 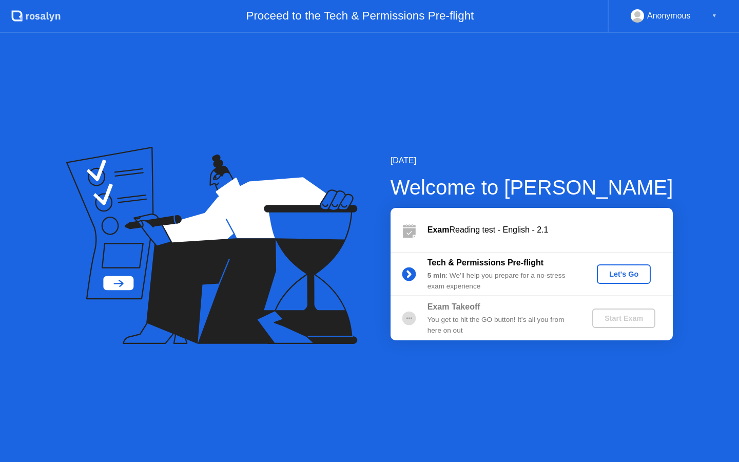 I want to click on div: Start Exam, so click(x=623, y=318).